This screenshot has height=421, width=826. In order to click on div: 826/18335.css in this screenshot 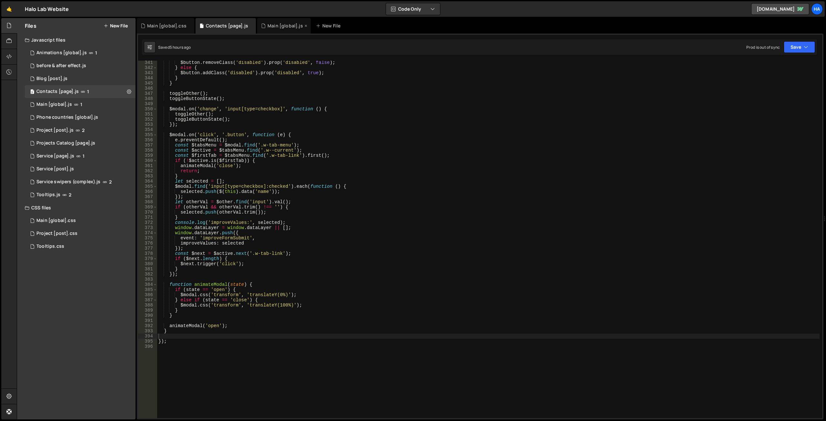, I will do `click(80, 247)`.